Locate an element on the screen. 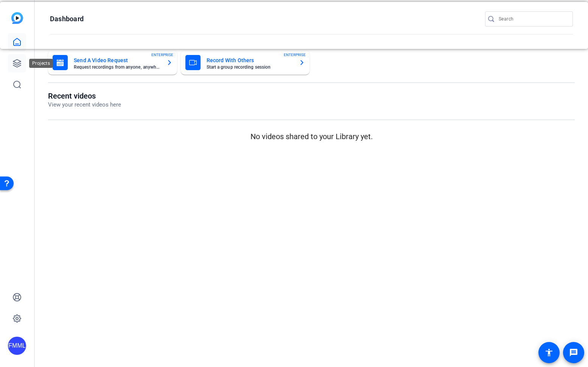  p: No videos shared to your Library yet. is located at coordinates (312, 136).